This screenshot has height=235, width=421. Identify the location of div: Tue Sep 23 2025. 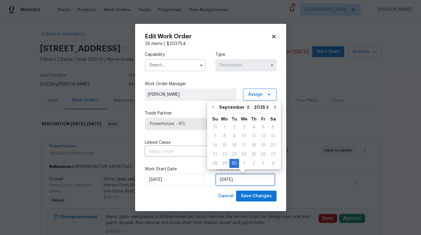
(234, 155).